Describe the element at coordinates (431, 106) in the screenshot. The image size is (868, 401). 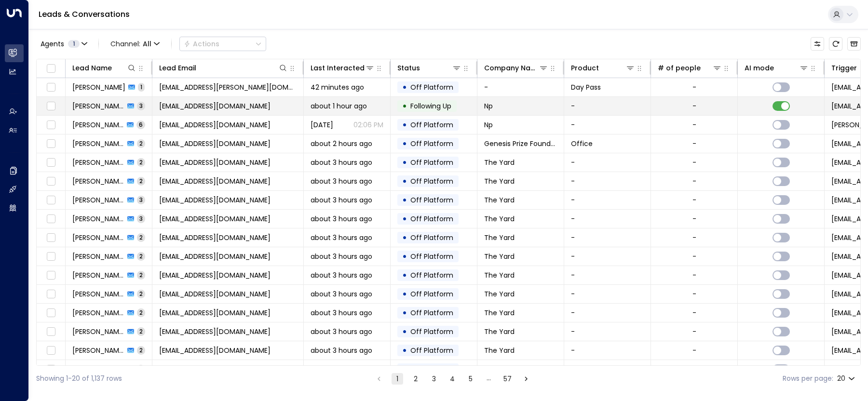
I see `span: Following Up` at that location.